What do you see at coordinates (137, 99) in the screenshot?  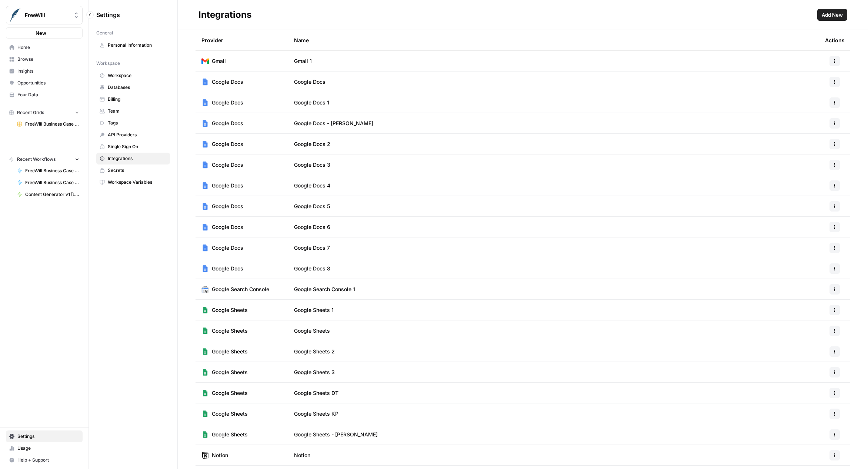 I see `span: Billing` at bounding box center [137, 99].